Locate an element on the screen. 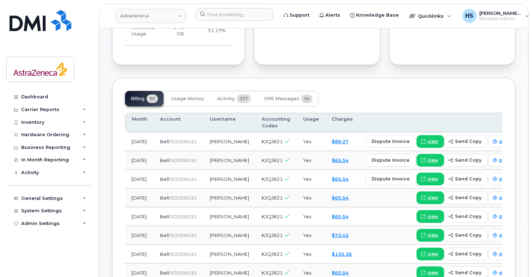 This screenshot has width=532, height=277. a: Knowledge Base is located at coordinates (374, 15).